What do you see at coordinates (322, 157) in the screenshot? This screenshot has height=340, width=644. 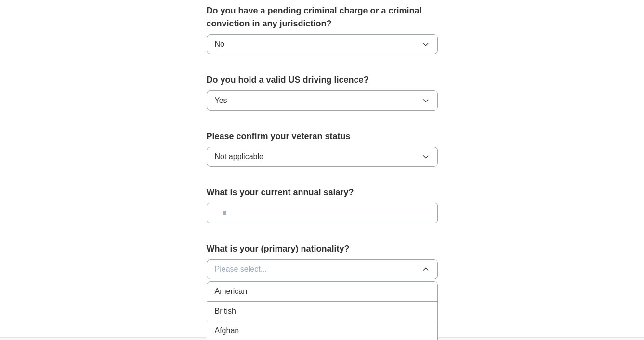 I see `button: Not applicable` at bounding box center [322, 157].